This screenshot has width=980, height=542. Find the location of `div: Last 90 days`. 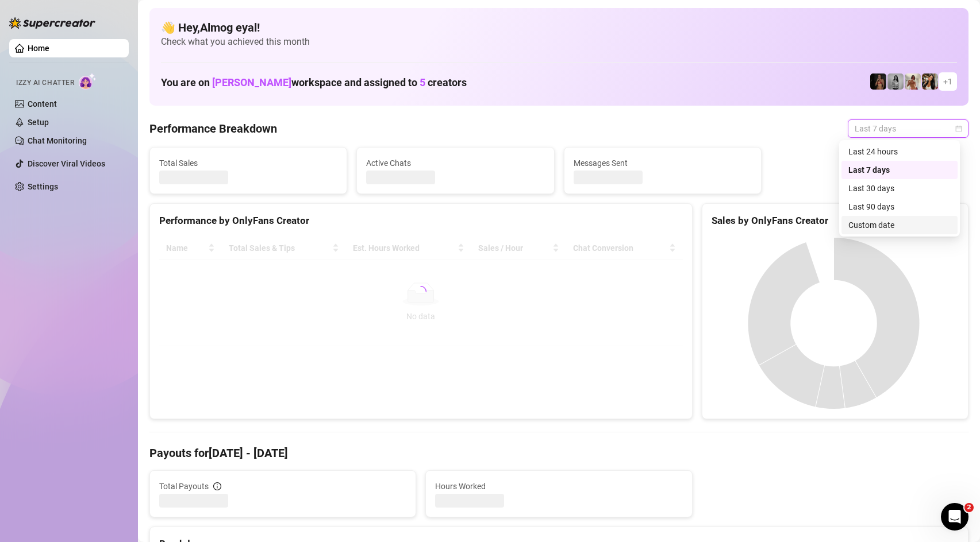

div: Last 90 days is located at coordinates (899, 206).